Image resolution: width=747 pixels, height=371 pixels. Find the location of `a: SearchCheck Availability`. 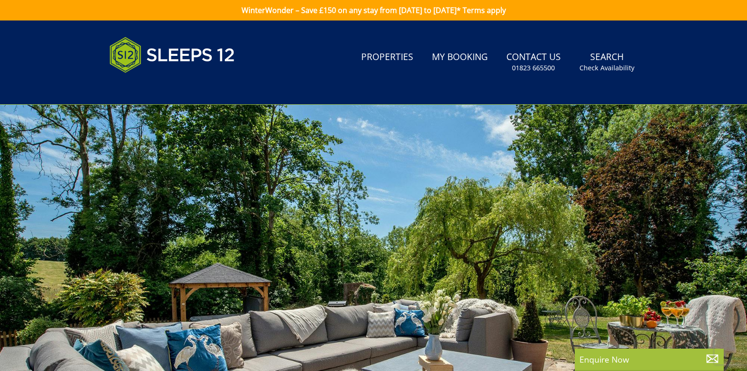

a: SearchCheck Availability is located at coordinates (607, 62).